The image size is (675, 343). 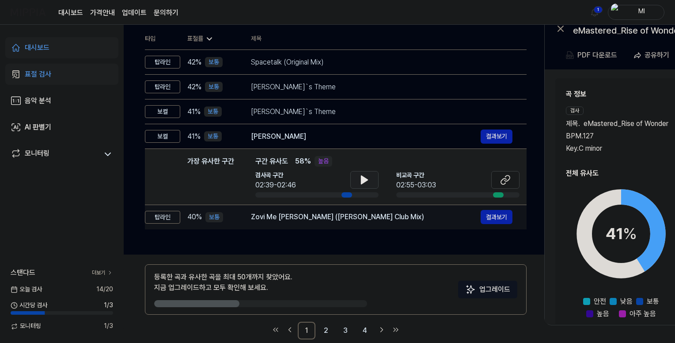 What do you see at coordinates (346, 331) in the screenshot?
I see `a: 3` at bounding box center [346, 331].